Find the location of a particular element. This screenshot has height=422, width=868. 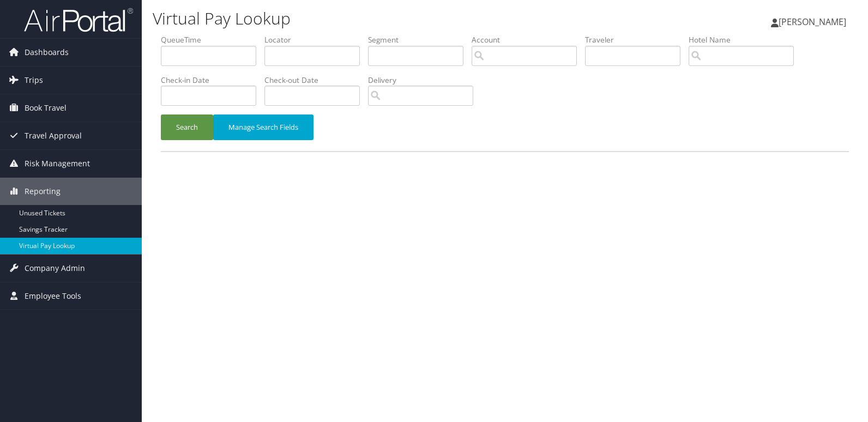

span: Dashboards is located at coordinates (47, 52).